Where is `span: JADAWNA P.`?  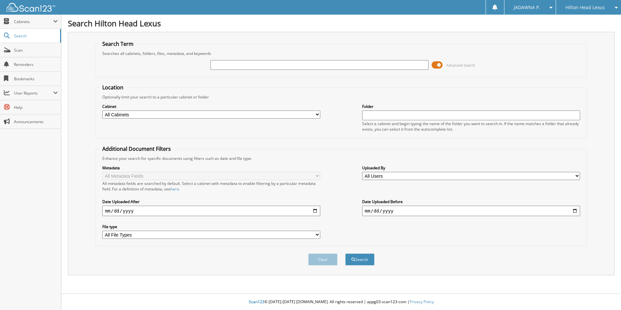
span: JADAWNA P. is located at coordinates (527, 7).